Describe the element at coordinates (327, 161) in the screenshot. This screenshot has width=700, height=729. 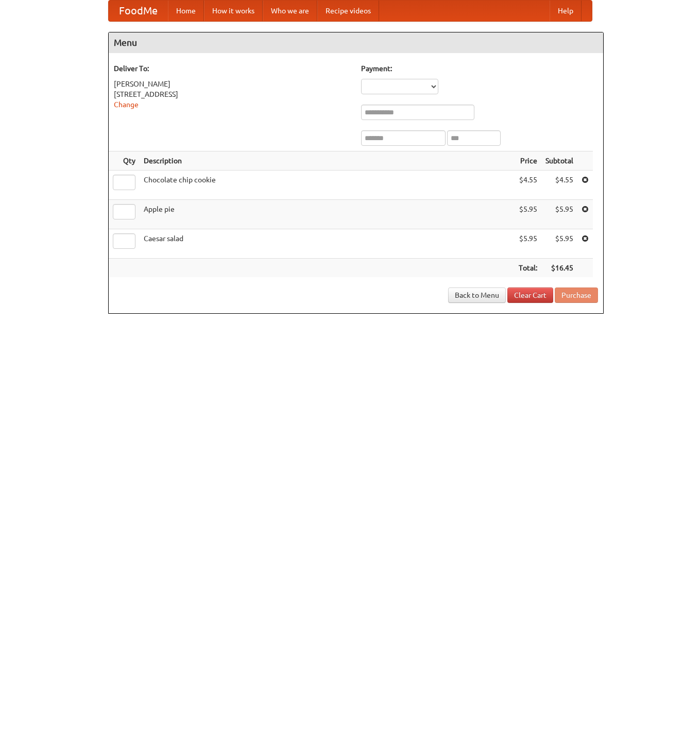
I see `th: Description` at that location.